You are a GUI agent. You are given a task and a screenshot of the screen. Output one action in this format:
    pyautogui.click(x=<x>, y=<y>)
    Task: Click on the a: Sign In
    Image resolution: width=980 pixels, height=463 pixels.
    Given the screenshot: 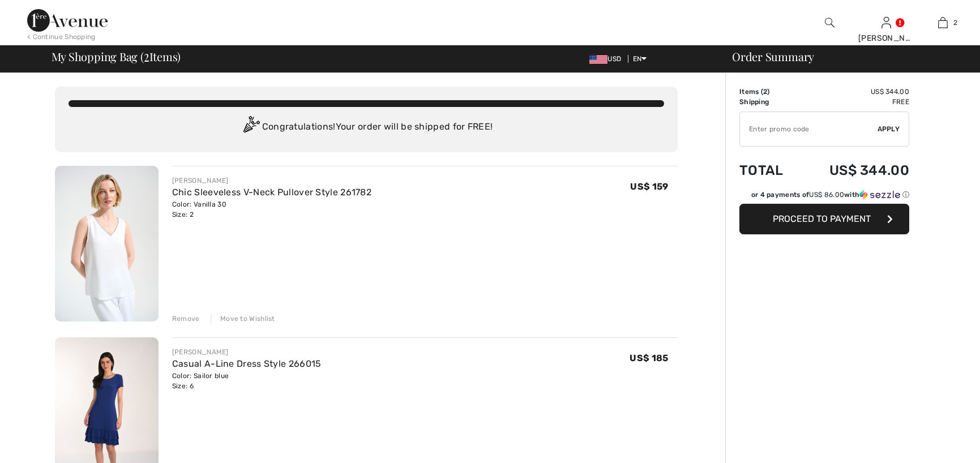 What is the action you would take?
    pyautogui.click(x=886, y=22)
    